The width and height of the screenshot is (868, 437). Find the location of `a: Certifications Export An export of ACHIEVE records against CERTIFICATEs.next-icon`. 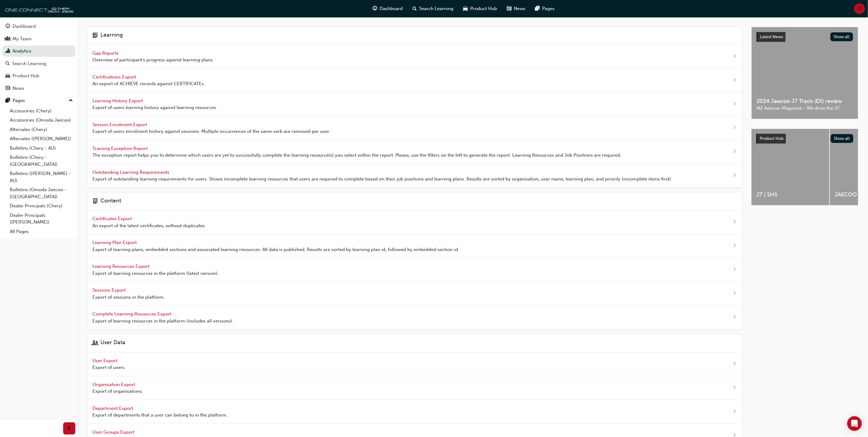

a: Certifications Export An export of ACHIEVE records against CERTIFICATEs.next-icon is located at coordinates (414, 81).